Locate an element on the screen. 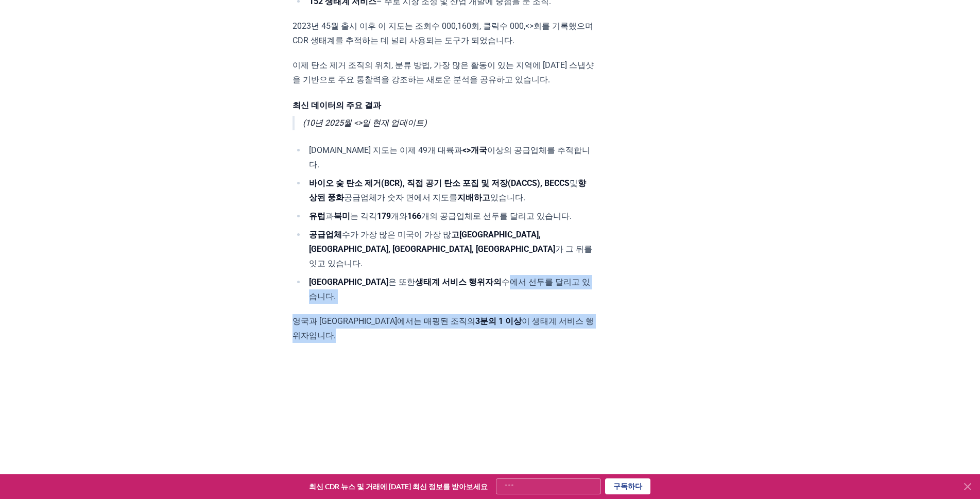  strong: 생태계 서비스 행위자의 is located at coordinates (458, 282).